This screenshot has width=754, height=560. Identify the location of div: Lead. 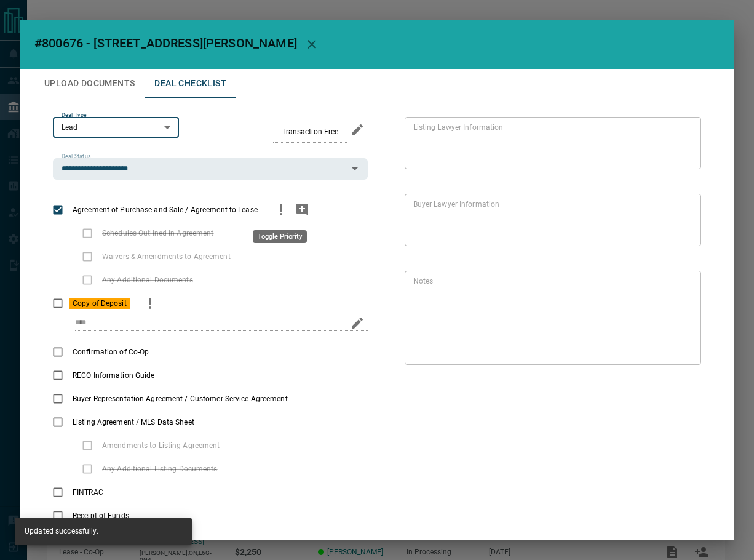
(116, 127).